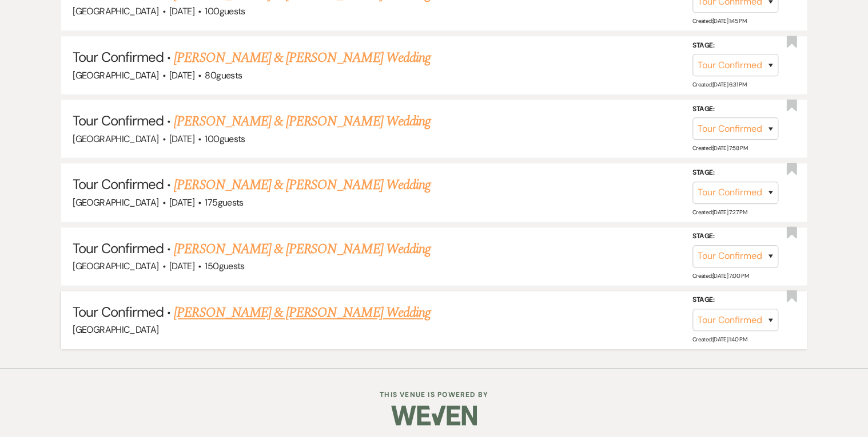 The width and height of the screenshot is (868, 437). What do you see at coordinates (224, 265) in the screenshot?
I see `span: 150 guests` at bounding box center [224, 265].